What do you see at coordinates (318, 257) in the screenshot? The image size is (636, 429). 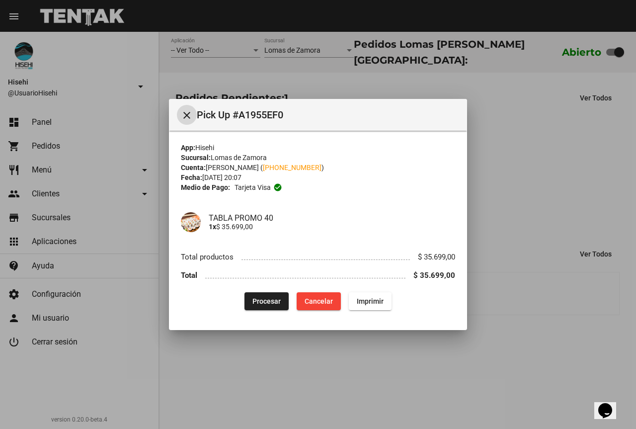 I see `li: Total productos $ 35.699,00` at bounding box center [318, 257].